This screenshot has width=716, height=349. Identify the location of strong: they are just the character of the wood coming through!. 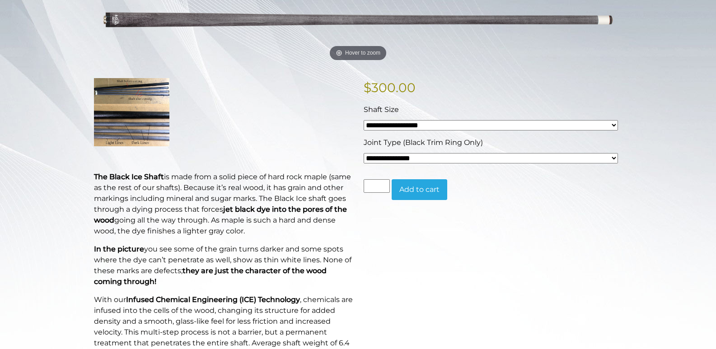
(210, 276).